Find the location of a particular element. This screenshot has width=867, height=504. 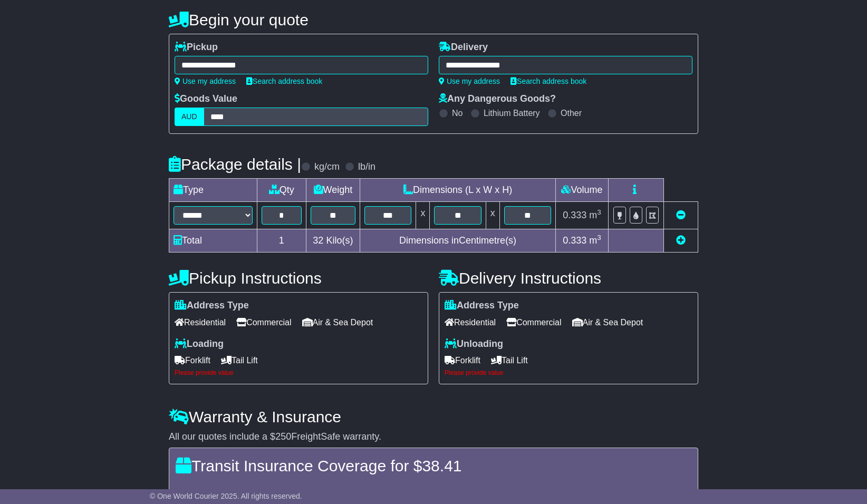

label: Any Dangerous Goods? is located at coordinates (497, 99).